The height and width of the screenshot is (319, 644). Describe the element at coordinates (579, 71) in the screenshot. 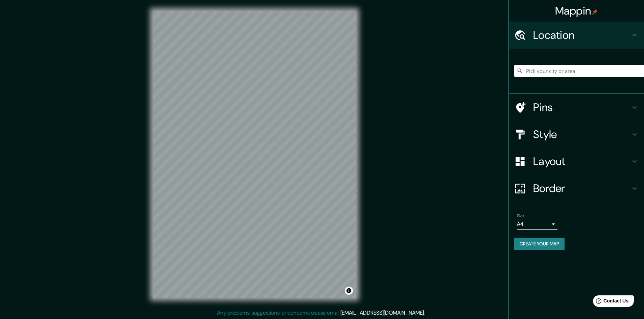

I see `input: Pick your city or area` at that location.